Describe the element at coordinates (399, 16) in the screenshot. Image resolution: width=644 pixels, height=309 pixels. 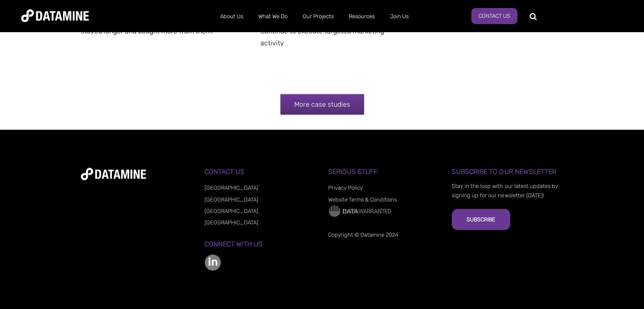
I see `a: Join Us` at that location.